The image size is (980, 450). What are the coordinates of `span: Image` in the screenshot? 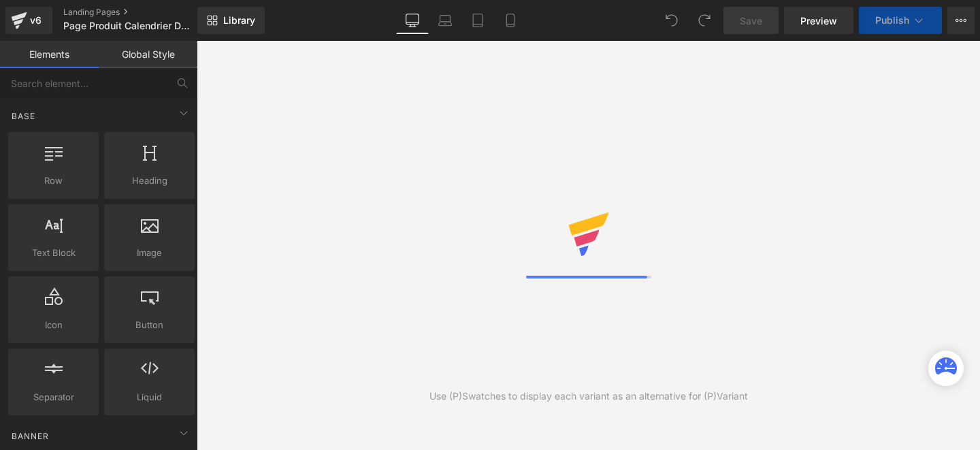 It's located at (149, 252).